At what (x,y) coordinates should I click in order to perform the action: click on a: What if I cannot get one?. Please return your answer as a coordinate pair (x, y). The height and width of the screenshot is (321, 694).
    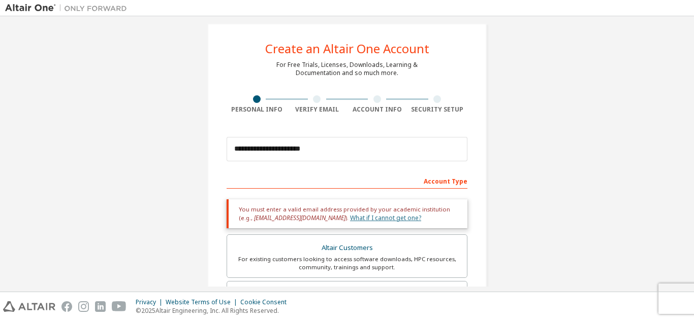
    Looking at the image, I should click on (385, 218).